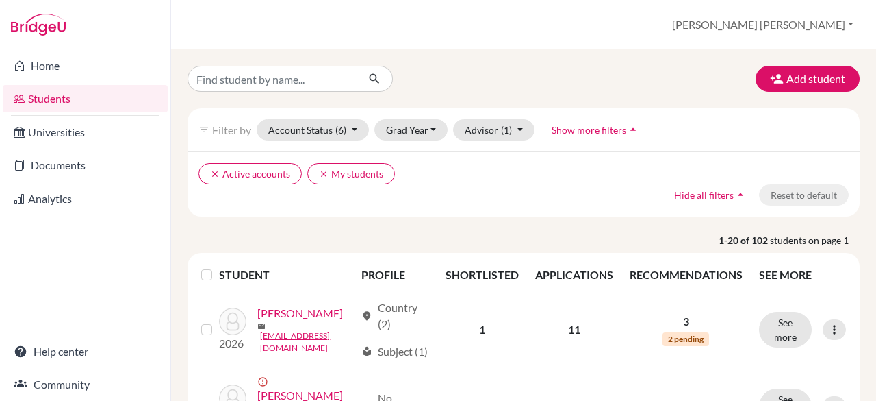 This screenshot has width=876, height=401. Describe the element at coordinates (85, 384) in the screenshot. I see `a: Community` at that location.